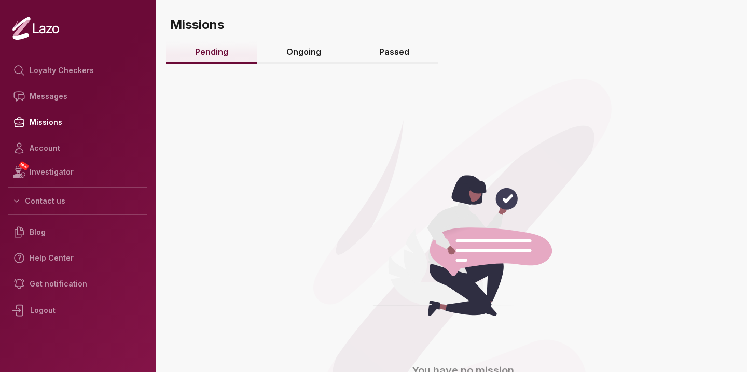 This screenshot has width=747, height=372. I want to click on a: Blog, so click(78, 232).